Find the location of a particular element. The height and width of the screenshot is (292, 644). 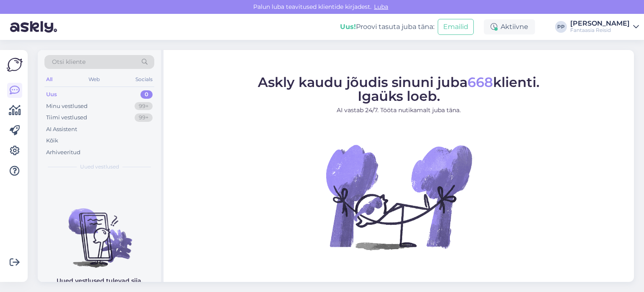

div: Arhiveeritud is located at coordinates (63, 152).